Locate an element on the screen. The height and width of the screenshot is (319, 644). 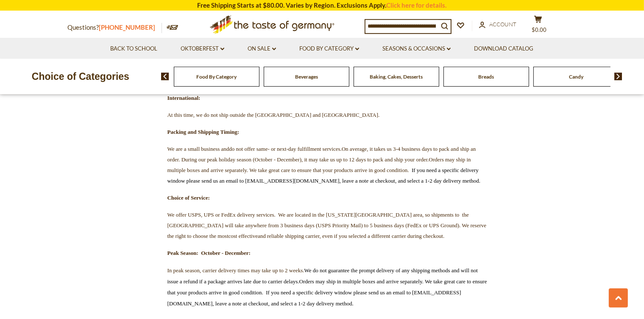
a: Click here for details. is located at coordinates (417, 5).